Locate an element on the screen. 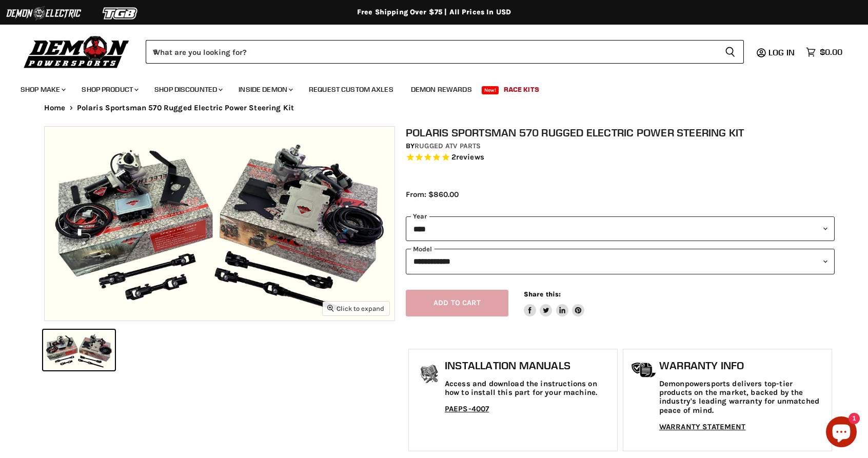 The image size is (868, 458). a: Shop Product is located at coordinates (110, 89).